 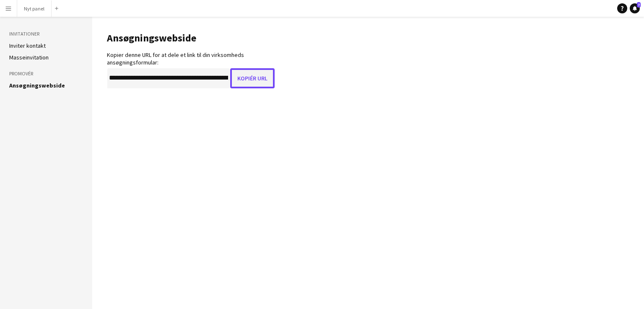 I want to click on a: Inviter kontakt, so click(x=27, y=46).